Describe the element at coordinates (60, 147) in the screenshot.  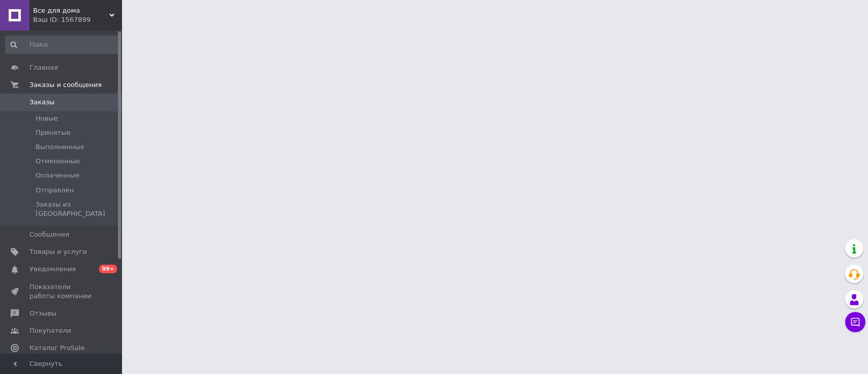
I see `span: Выполненные` at that location.